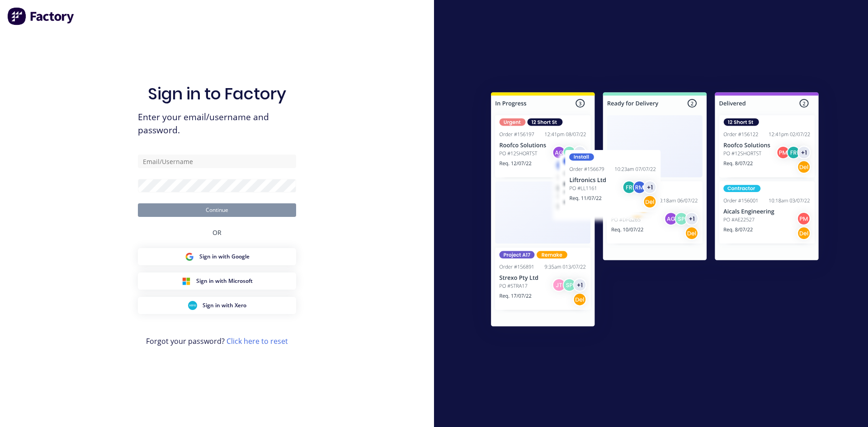 Image resolution: width=868 pixels, height=427 pixels. Describe the element at coordinates (193, 305) in the screenshot. I see `img: Xero Sign in` at that location.